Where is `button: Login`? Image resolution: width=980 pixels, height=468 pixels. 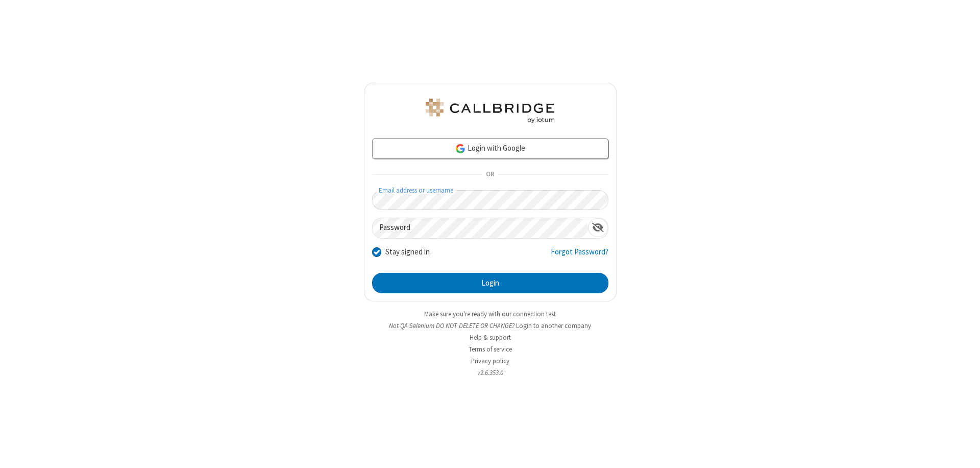
button: Login is located at coordinates (490, 283).